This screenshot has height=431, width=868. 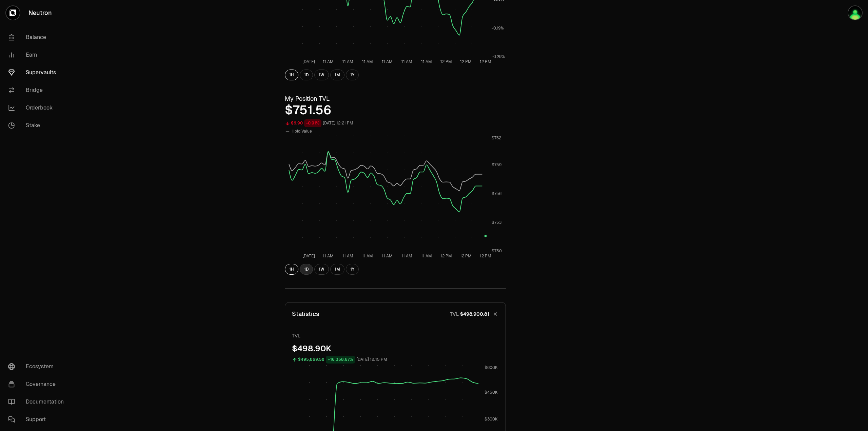 I want to click on tspan: -0.19%, so click(x=497, y=28).